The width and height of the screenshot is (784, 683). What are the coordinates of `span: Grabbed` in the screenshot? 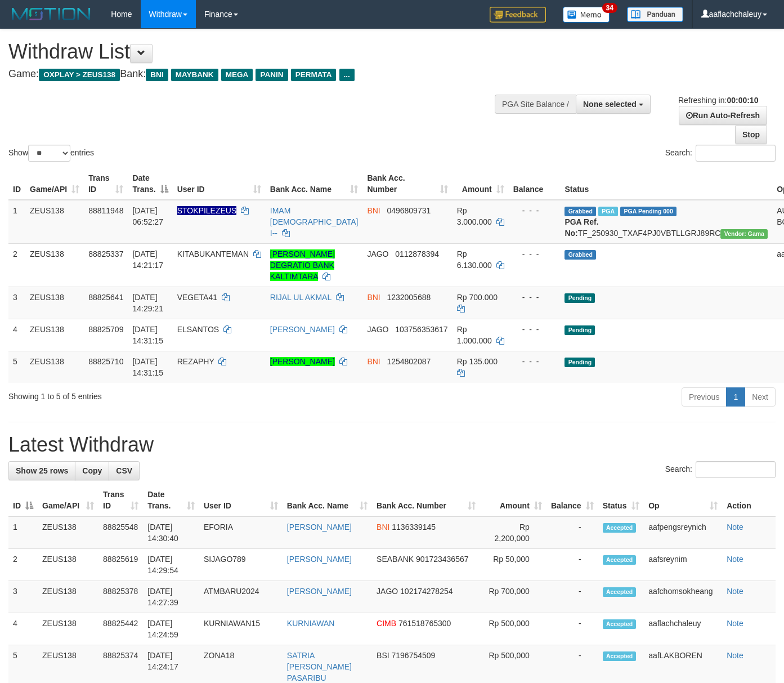 It's located at (581, 211).